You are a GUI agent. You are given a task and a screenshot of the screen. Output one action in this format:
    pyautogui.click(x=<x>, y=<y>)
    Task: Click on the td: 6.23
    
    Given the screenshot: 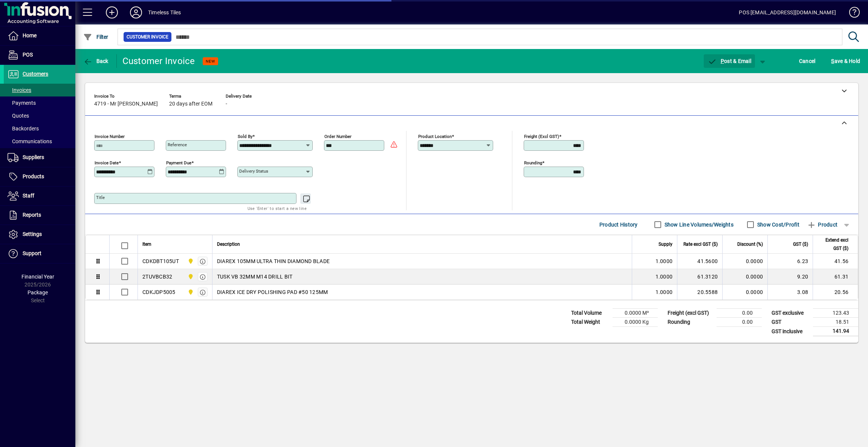 What is the action you would take?
    pyautogui.click(x=790, y=261)
    